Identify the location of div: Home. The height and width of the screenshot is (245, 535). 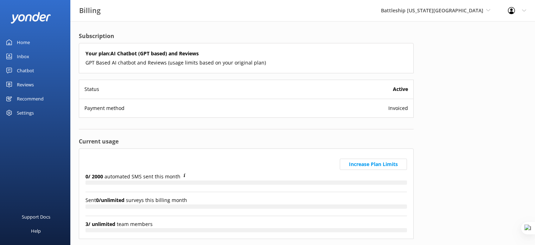
(23, 42).